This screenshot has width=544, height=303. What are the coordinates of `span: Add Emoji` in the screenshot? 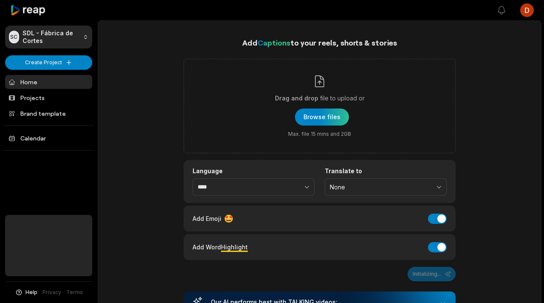 It's located at (207, 218).